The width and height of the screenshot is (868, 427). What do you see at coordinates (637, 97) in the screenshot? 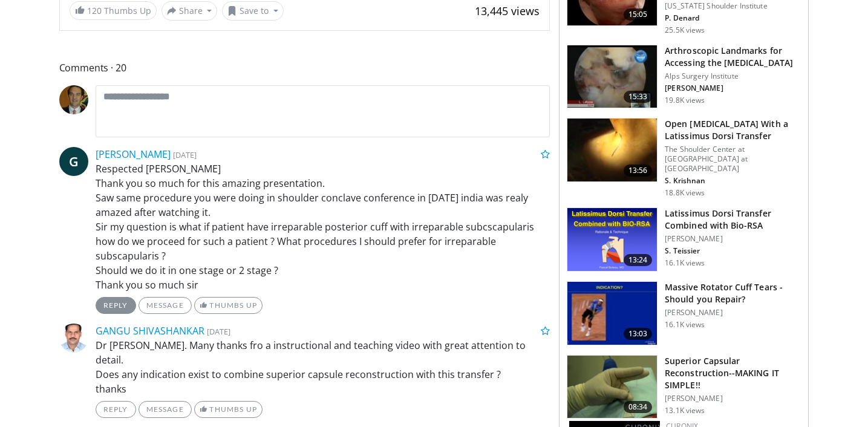
I see `span: 15:33` at bounding box center [637, 97].